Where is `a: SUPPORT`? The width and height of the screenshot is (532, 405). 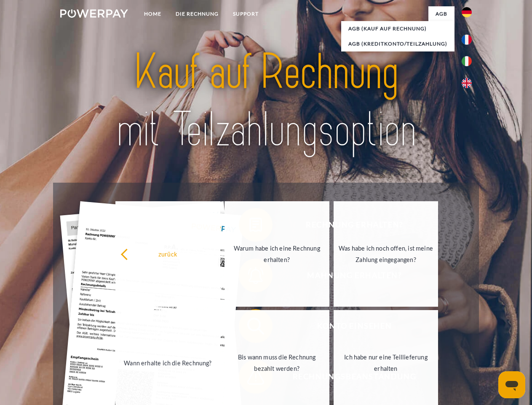 a: SUPPORT is located at coordinates (246, 14).